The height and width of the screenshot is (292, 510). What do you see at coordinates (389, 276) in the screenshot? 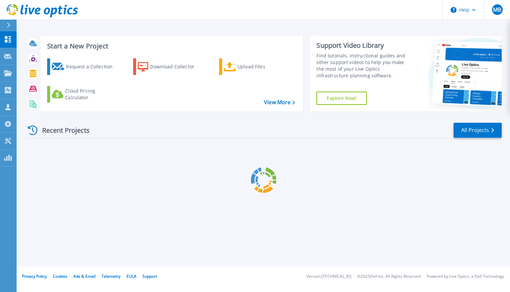
I see `li: © 2025 Dell Inc. All Rights Reserved` at bounding box center [389, 276].